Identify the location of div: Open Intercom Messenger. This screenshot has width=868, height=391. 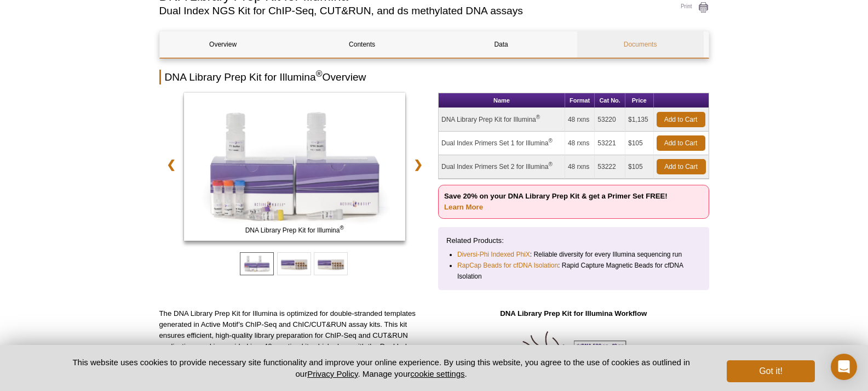
(844, 367).